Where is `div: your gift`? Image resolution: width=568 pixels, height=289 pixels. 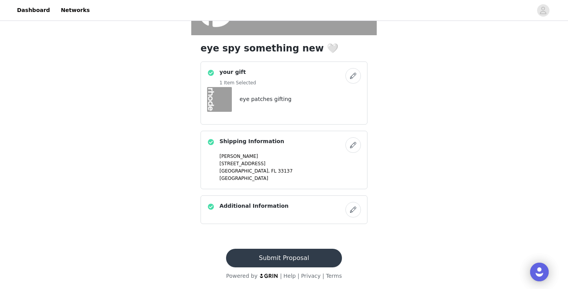 div: your gift is located at coordinates (284, 93).